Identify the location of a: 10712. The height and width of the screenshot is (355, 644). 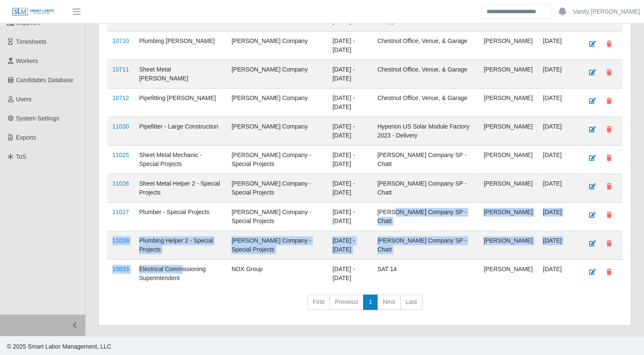
(120, 98).